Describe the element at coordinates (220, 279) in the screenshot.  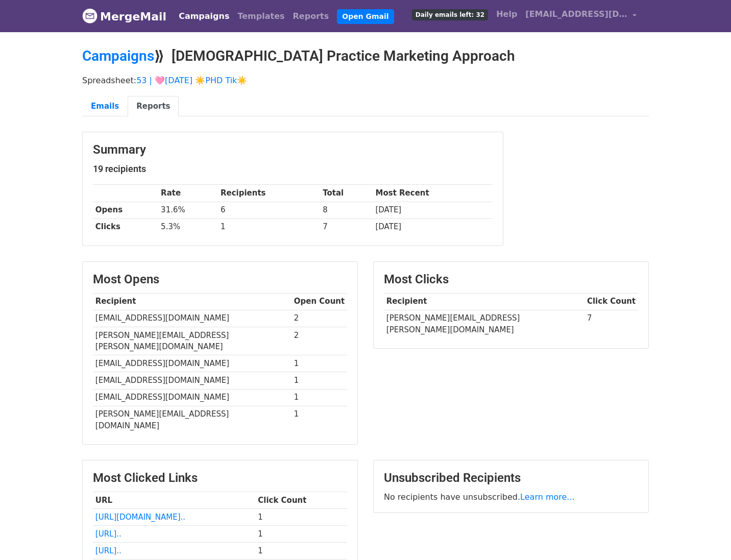
I see `h3: Most Opens` at that location.